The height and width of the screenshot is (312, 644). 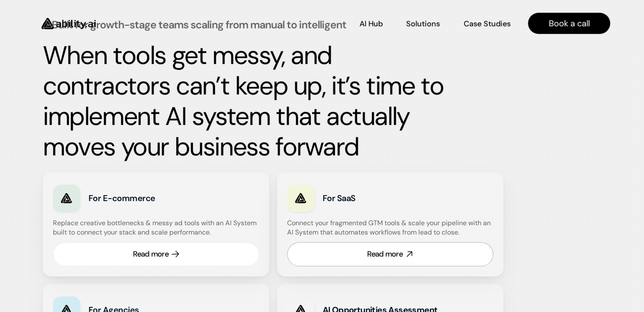 What do you see at coordinates (487, 23) in the screenshot?
I see `a: Case Studies` at bounding box center [487, 23].